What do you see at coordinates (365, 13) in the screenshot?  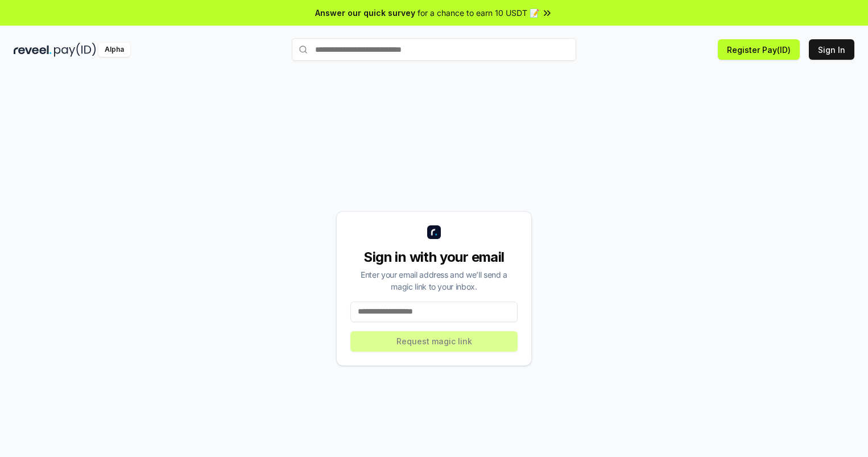 I see `span: Answer our quick survey` at bounding box center [365, 13].